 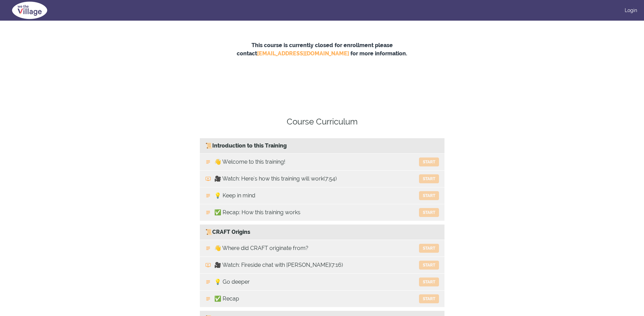 I want to click on a: ✅ Recap: How this training works Start, so click(x=322, y=213).